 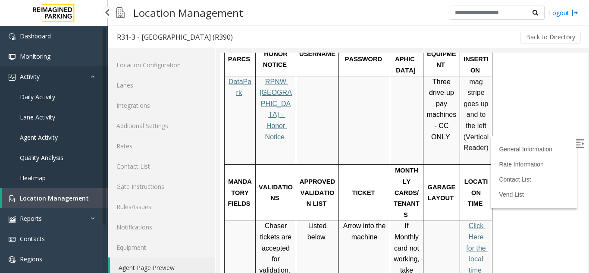 What do you see at coordinates (223, 140) in the screenshot?
I see `span: GARAGE LAYOUT` at bounding box center [223, 140].